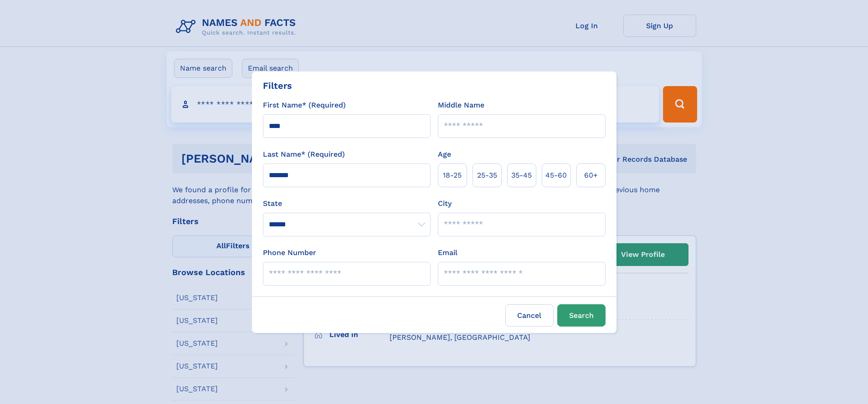 This screenshot has width=868, height=404. What do you see at coordinates (290, 253) in the screenshot?
I see `label: Phone Number` at bounding box center [290, 253].